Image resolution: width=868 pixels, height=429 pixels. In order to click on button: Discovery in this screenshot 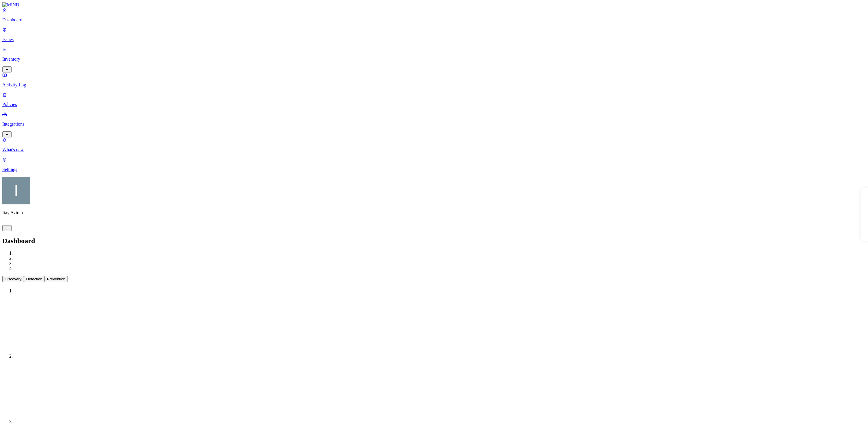, I will do `click(13, 279)`.